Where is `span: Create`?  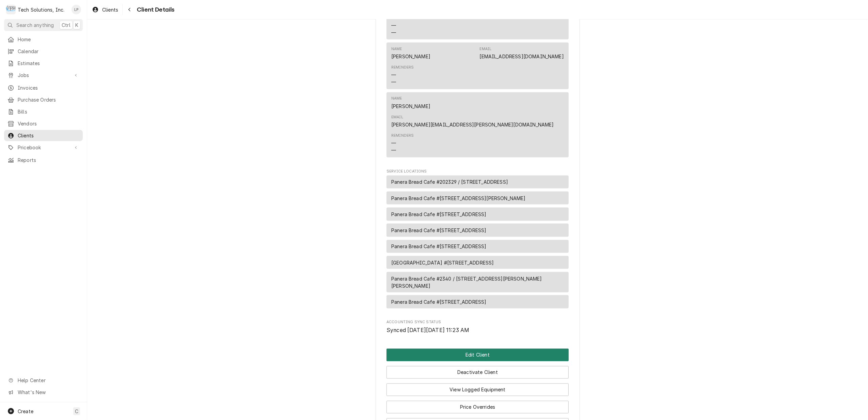
span: Create is located at coordinates (26, 411).